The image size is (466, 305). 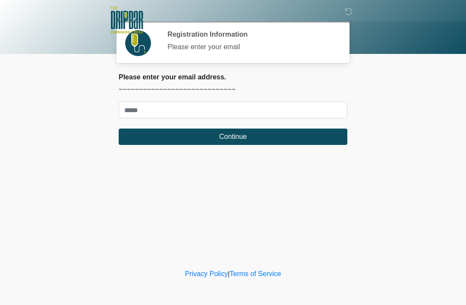 What do you see at coordinates (207, 274) in the screenshot?
I see `a: Privacy Policy` at bounding box center [207, 274].